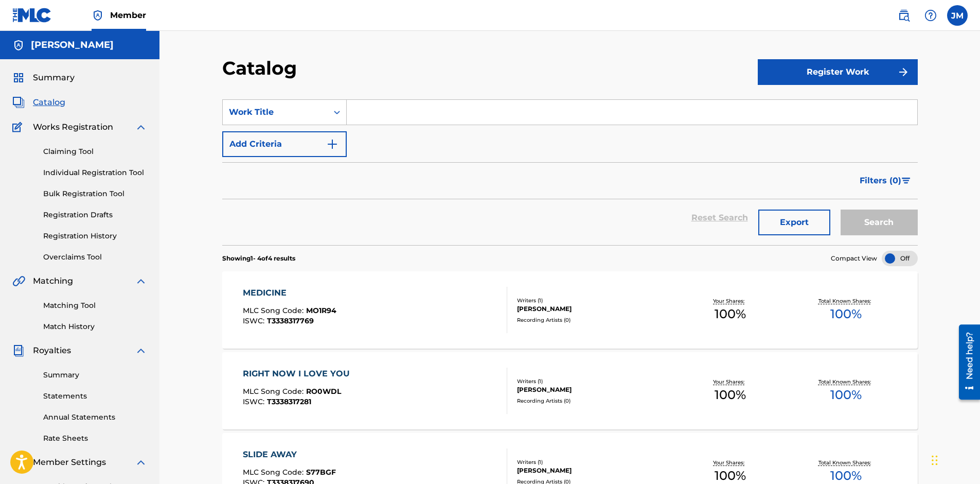  What do you see at coordinates (880, 181) in the screenshot?
I see `span: Filters ( 0 )` at bounding box center [880, 181].